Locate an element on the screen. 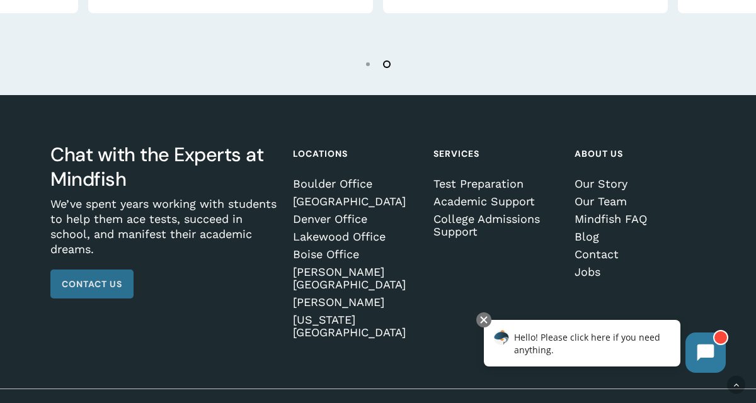  h4: Locations is located at coordinates (357, 154).